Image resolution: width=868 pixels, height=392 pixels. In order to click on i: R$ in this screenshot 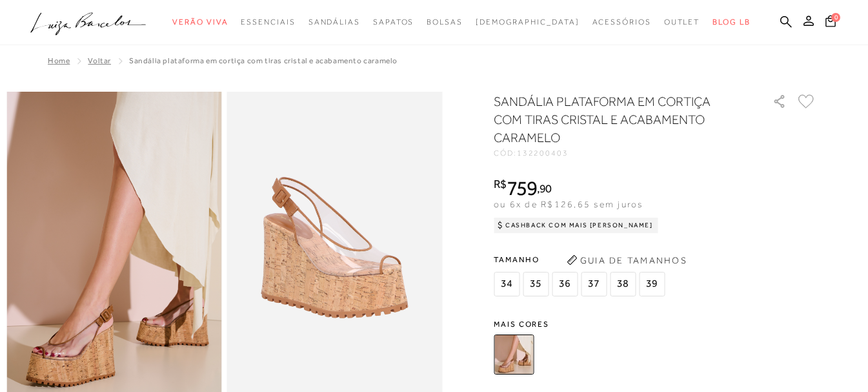, I will do `click(500, 184)`.